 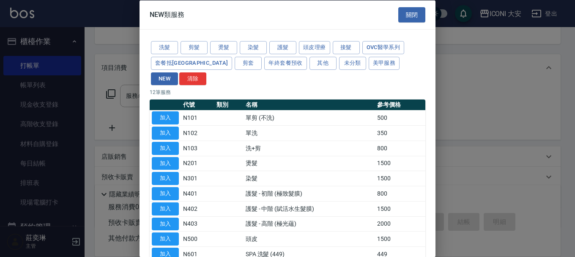 What do you see at coordinates (315, 47) in the screenshot?
I see `button: 頭皮理療` at bounding box center [315, 47].